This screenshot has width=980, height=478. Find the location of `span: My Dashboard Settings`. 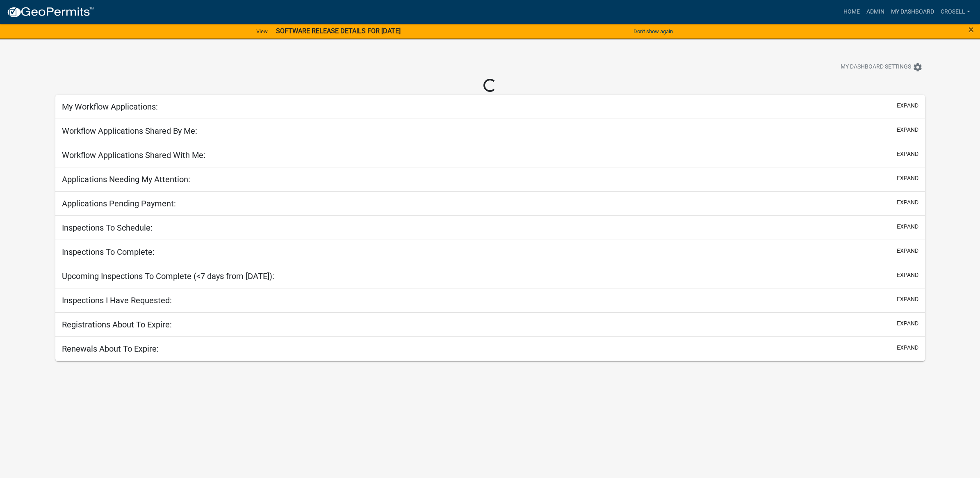

span: My Dashboard Settings is located at coordinates (876, 67).